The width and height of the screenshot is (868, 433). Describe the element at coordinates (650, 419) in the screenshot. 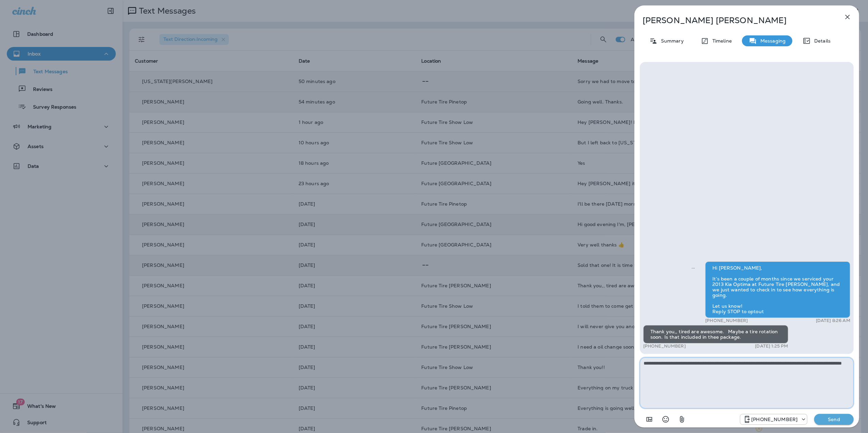

I see `button: Add in a premade template` at that location.